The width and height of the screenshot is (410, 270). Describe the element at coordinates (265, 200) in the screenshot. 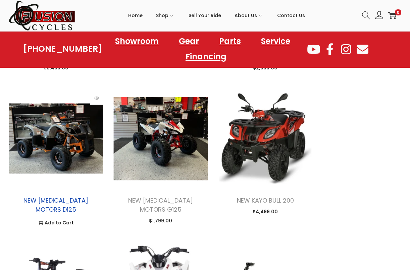

I see `a: NEW KAYO BULL 200` at that location.